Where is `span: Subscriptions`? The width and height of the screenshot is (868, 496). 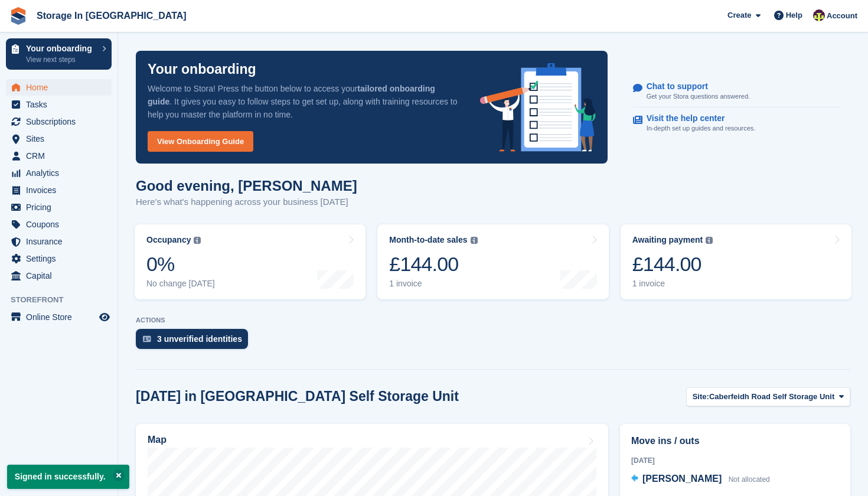 span: Subscriptions is located at coordinates (61, 122).